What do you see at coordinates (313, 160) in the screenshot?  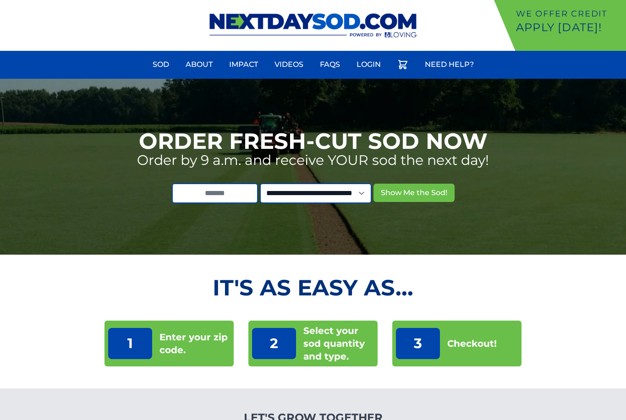 I see `p: Order by 9 a.m. and receive YOUR sod the next day!` at bounding box center [313, 160].